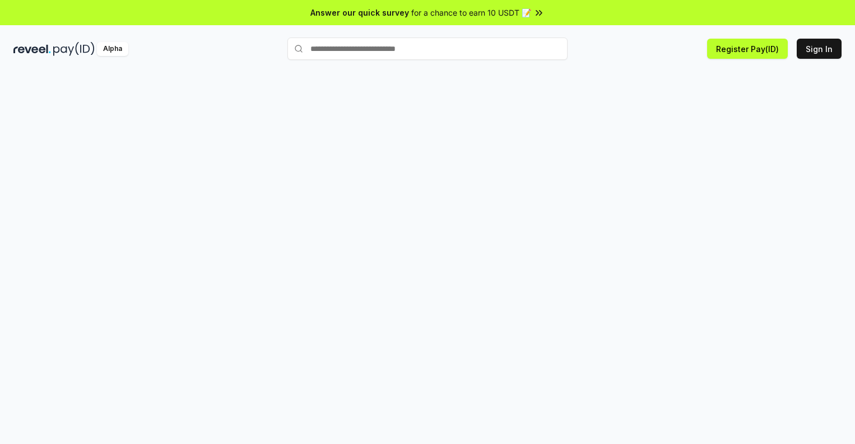 The height and width of the screenshot is (444, 855). What do you see at coordinates (74, 49) in the screenshot?
I see `img: pay_id` at bounding box center [74, 49].